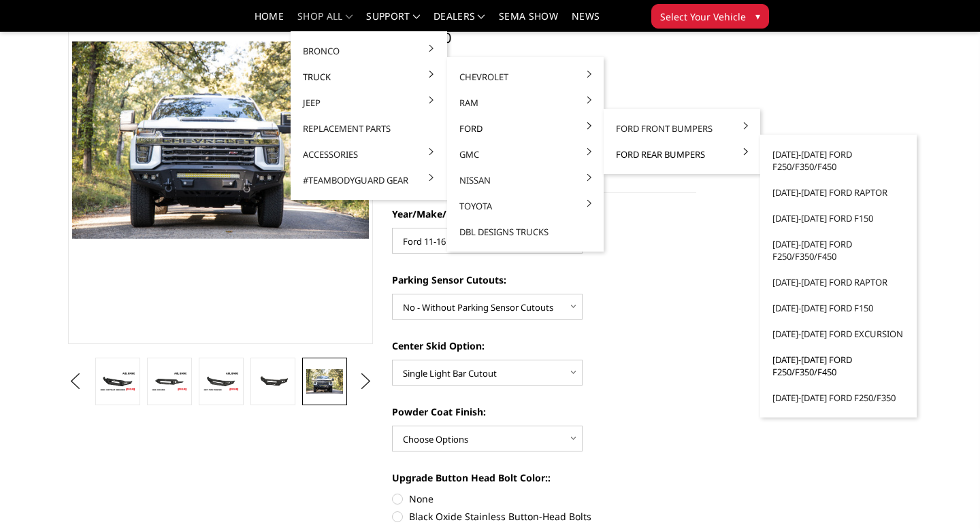 This screenshot has width=980, height=529. Describe the element at coordinates (545, 280) in the screenshot. I see `label: Parking Sensor Cutouts:` at that location.